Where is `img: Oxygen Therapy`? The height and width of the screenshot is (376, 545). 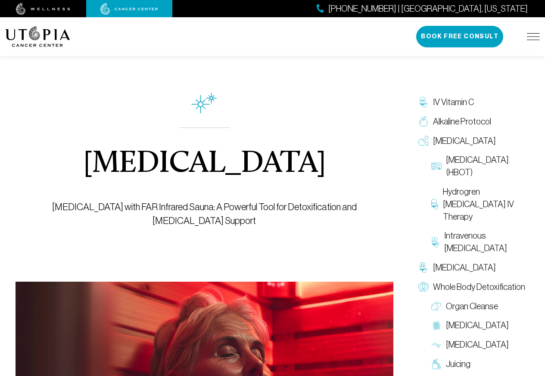
img: Oxygen Therapy is located at coordinates (424, 141).